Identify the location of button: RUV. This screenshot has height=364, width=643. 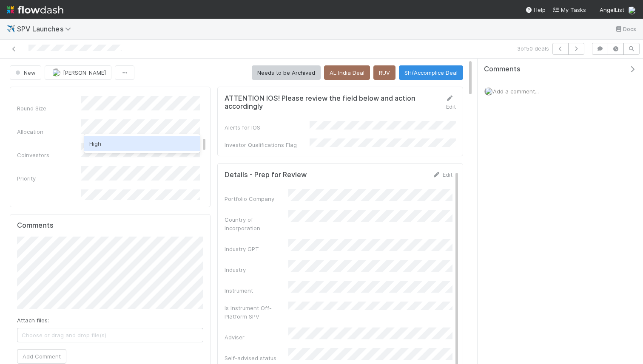
(384, 73).